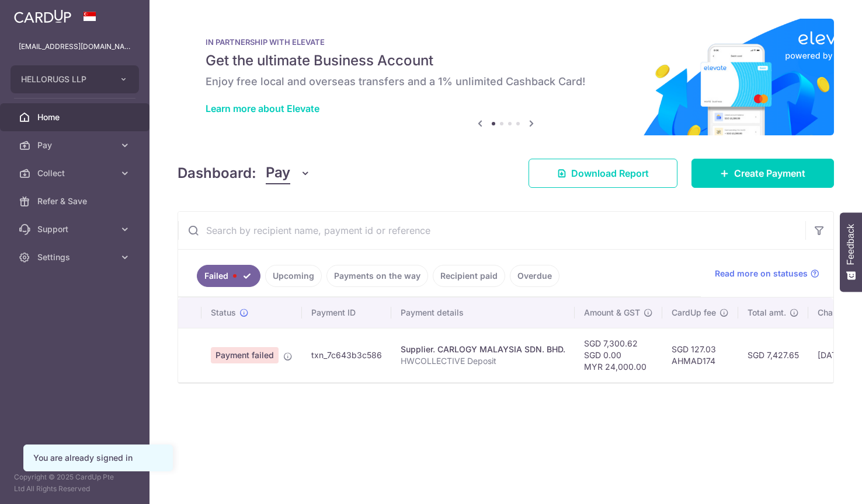 The height and width of the screenshot is (504, 862). Describe the element at coordinates (76, 257) in the screenshot. I see `span: Settings` at that location.